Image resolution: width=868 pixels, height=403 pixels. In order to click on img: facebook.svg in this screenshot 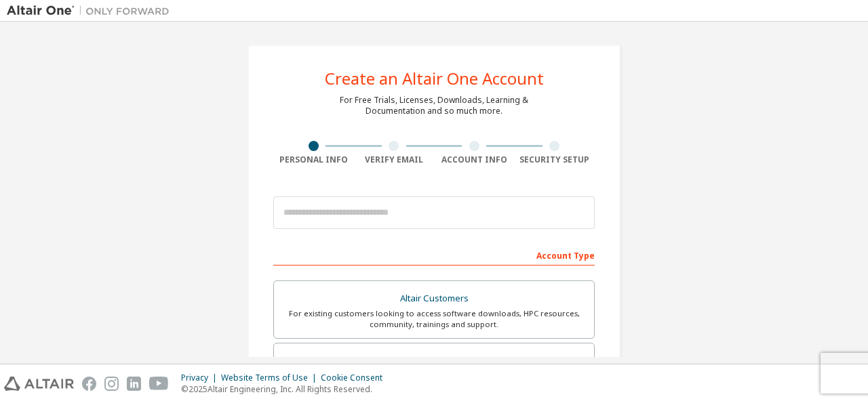, I will do `click(89, 384)`.